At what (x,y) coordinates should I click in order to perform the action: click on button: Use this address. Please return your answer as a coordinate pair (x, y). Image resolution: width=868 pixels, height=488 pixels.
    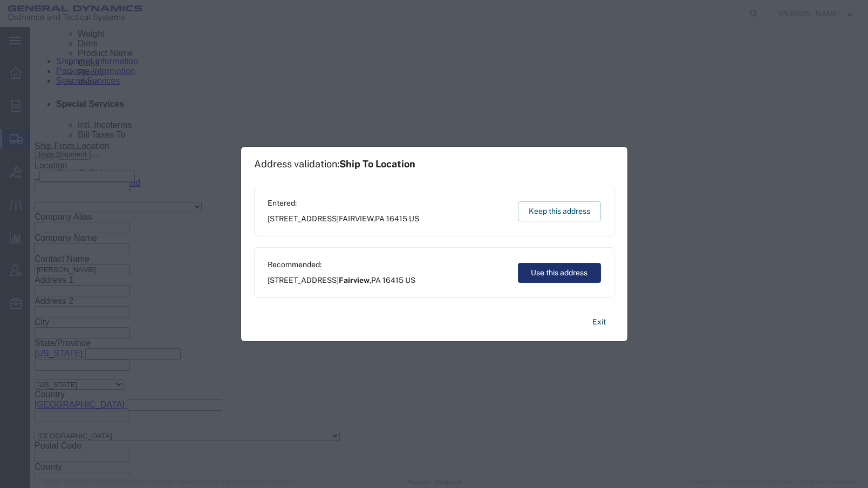
    Looking at the image, I should click on (560, 272).